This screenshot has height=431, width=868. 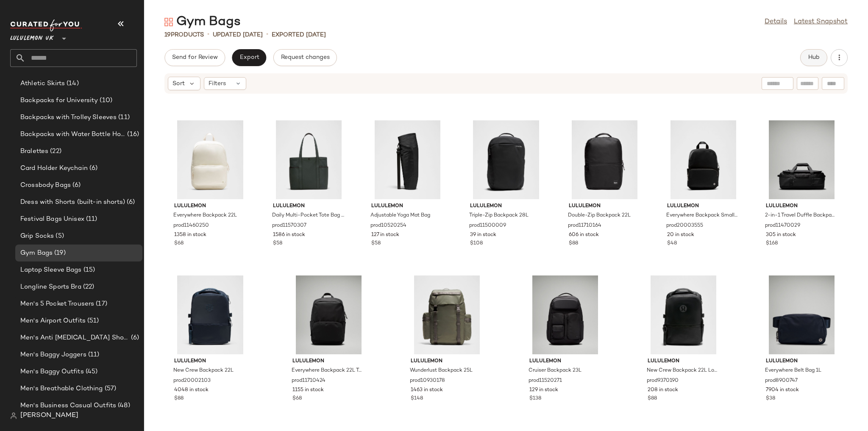 What do you see at coordinates (305, 58) in the screenshot?
I see `span: Request changes` at bounding box center [305, 58].